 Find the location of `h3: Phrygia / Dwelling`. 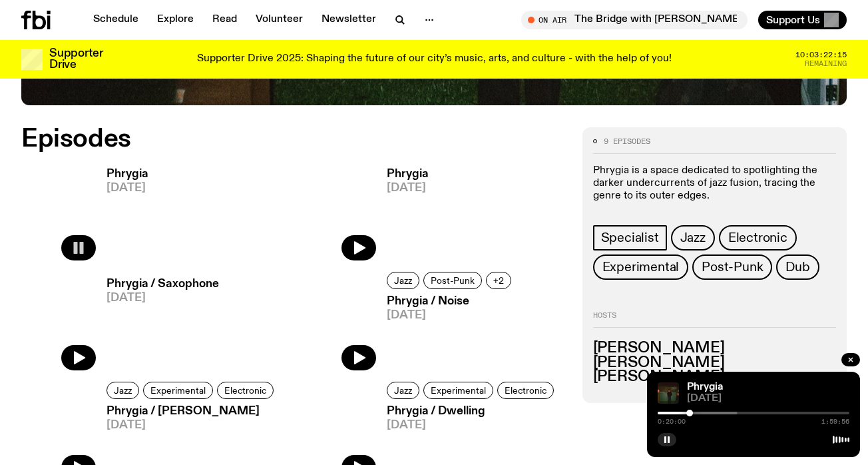

h3: Phrygia / Dwelling is located at coordinates (472, 411).